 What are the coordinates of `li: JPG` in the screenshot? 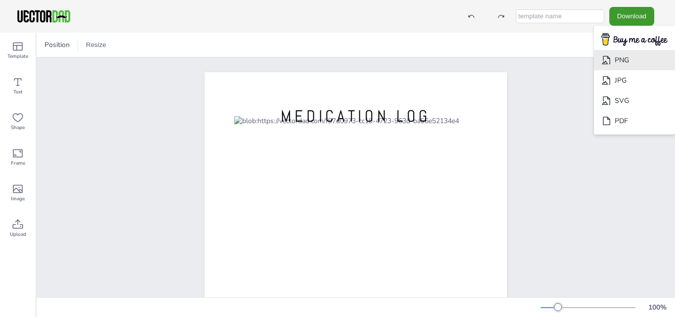 It's located at (635, 80).